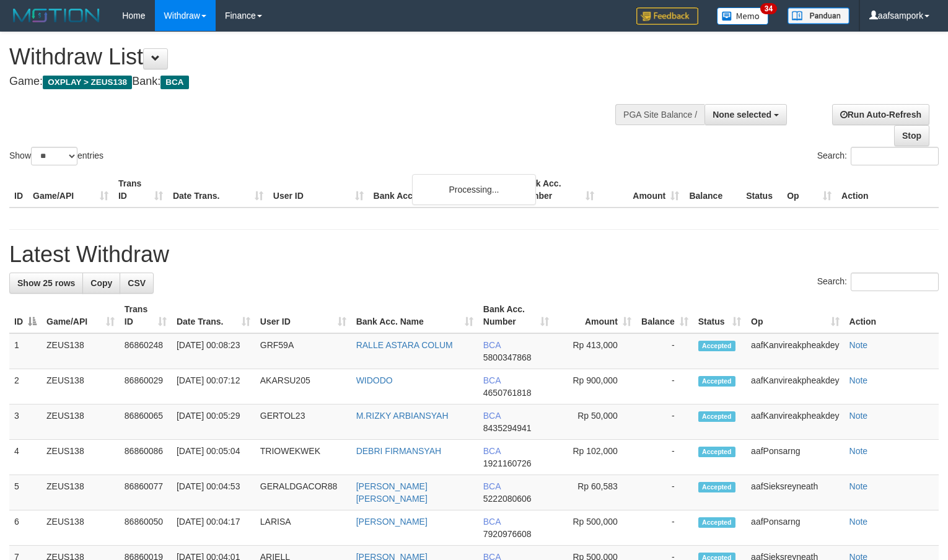  I want to click on th: Bank Acc. Number, so click(557, 190).